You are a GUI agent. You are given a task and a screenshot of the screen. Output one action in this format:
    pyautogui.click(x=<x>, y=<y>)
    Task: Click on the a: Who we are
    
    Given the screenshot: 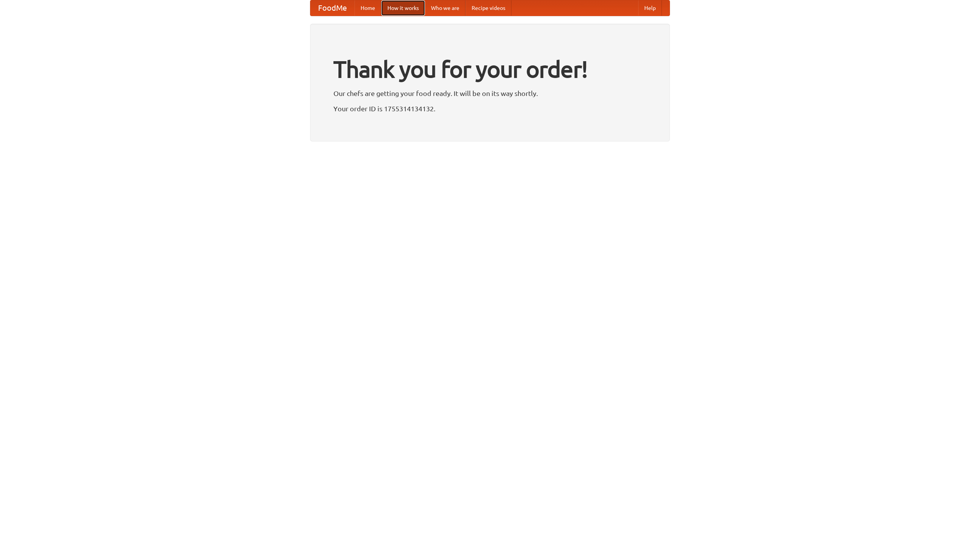 What is the action you would take?
    pyautogui.click(x=445, y=8)
    